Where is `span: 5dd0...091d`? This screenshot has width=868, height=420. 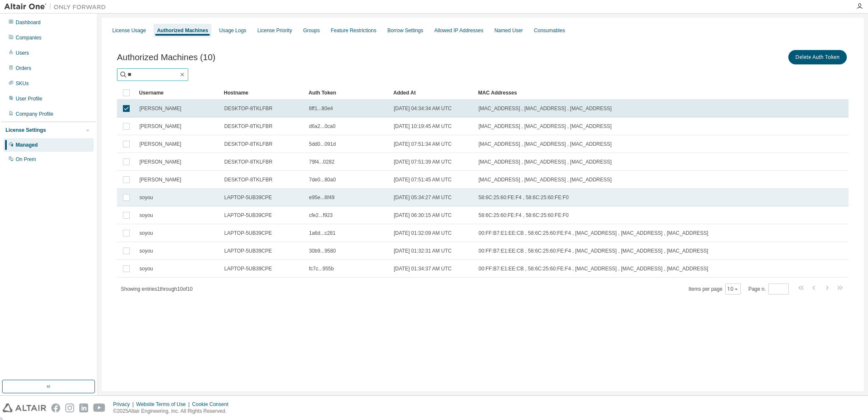
span: 5dd0...091d is located at coordinates (322, 144).